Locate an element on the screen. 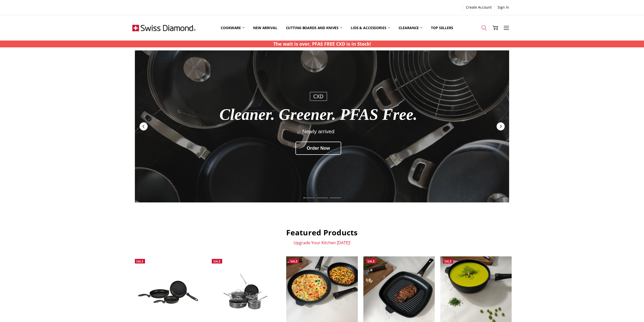 This screenshot has height=322, width=644. a: Sign In is located at coordinates (504, 7).